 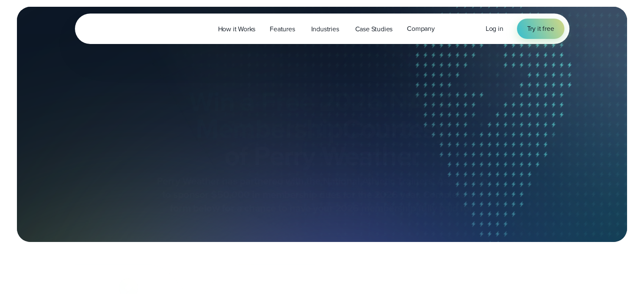 I want to click on a: How it Works, so click(x=237, y=29).